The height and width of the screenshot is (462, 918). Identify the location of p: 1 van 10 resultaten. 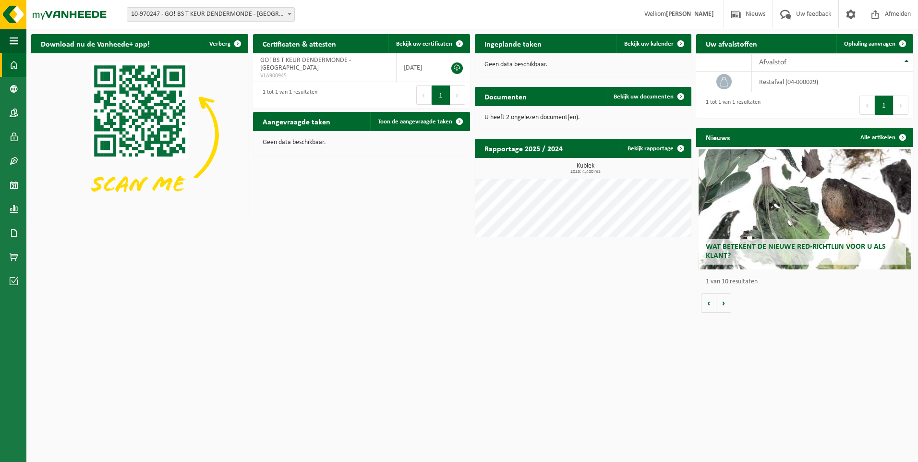
(807, 282).